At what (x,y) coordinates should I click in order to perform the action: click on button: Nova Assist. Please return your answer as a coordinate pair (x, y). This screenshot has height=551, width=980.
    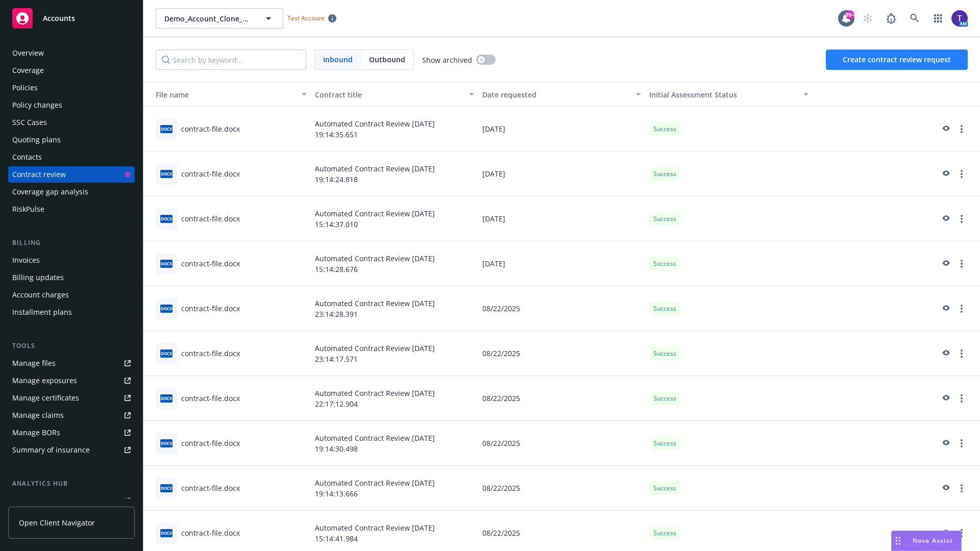
    Looking at the image, I should click on (926, 541).